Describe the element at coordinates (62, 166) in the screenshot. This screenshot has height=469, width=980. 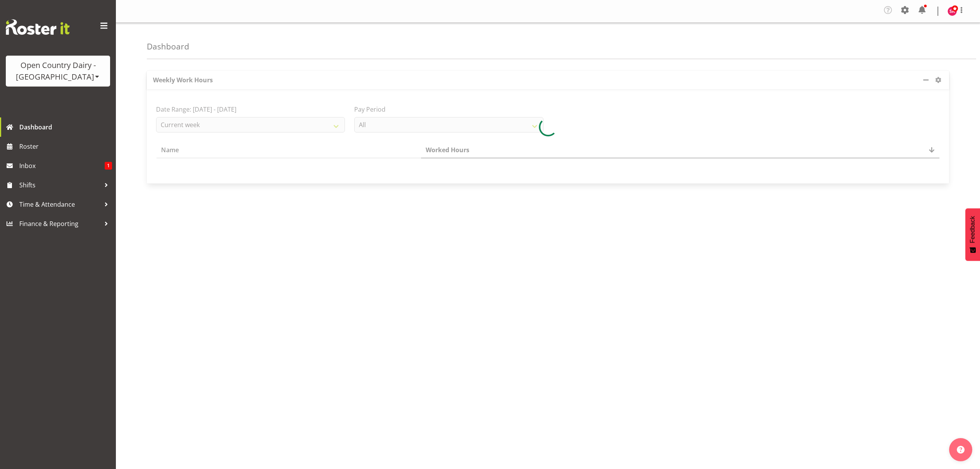
I see `span: Inbox` at that location.